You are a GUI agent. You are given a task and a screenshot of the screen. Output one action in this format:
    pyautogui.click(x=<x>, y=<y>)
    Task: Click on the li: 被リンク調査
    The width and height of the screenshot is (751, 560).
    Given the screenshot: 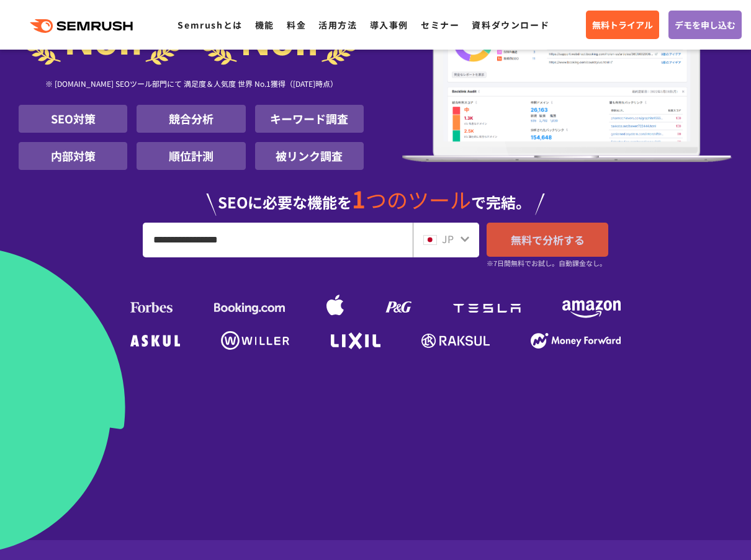 What is the action you would take?
    pyautogui.click(x=309, y=155)
    